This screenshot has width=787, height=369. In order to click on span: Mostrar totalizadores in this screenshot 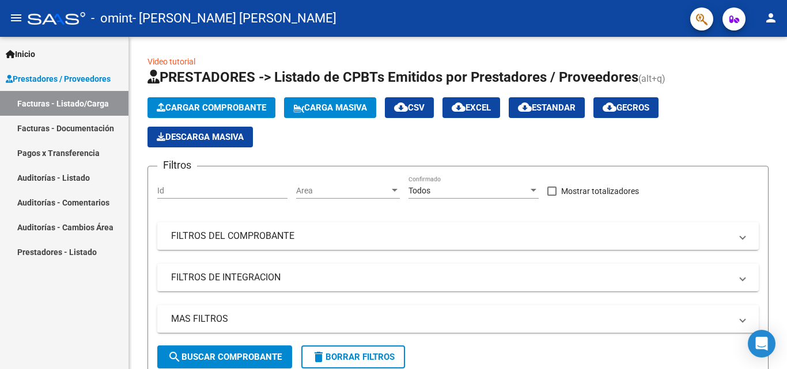, I will do `click(600, 191)`.